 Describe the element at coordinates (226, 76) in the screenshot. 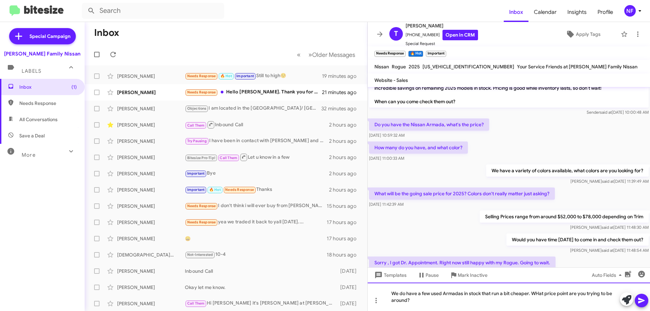

I see `span: 🔥 Hot` at that location.